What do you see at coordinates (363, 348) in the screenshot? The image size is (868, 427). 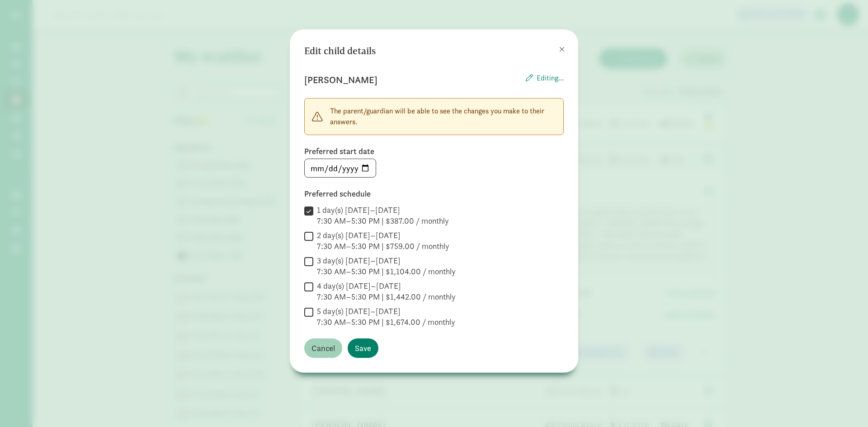 I see `span: Save` at bounding box center [363, 348].